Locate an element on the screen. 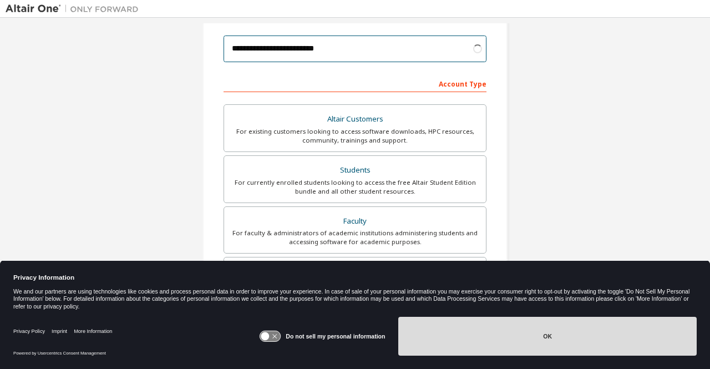  div: For currently enrolled students looking to access the free Altair Student Edition bundle and all ... is located at coordinates (355, 187).